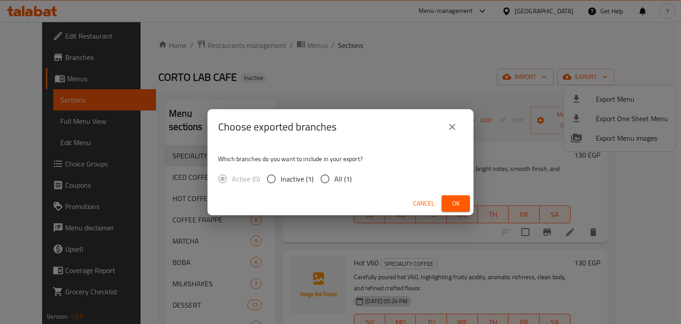 The image size is (681, 324). I want to click on span: Cancel, so click(424, 203).